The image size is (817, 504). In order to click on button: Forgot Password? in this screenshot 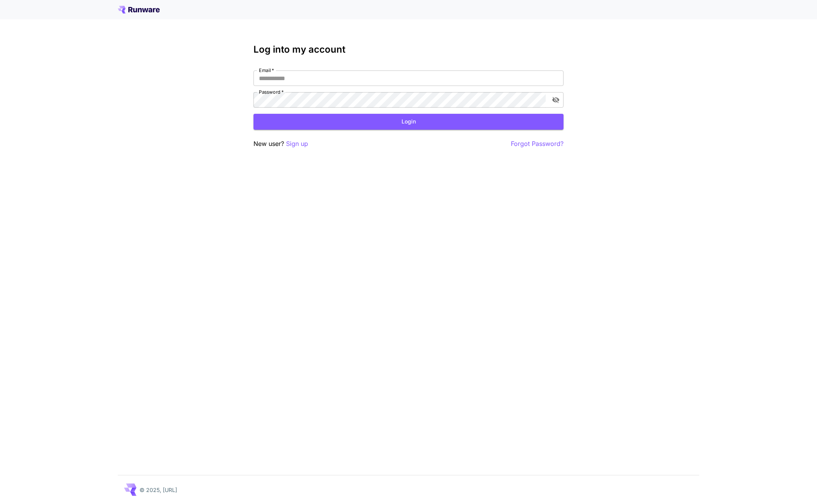, I will do `click(537, 144)`.